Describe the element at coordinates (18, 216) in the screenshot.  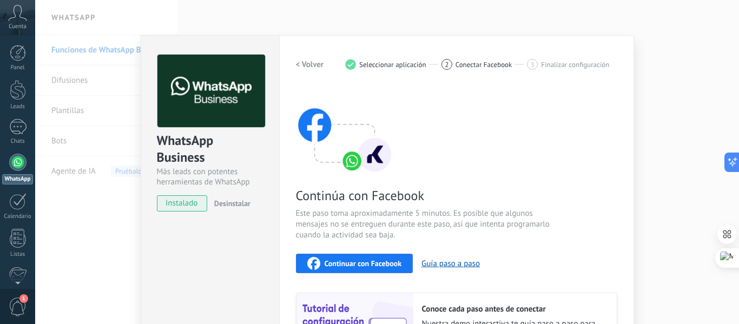
I see `div: Calendario` at that location.